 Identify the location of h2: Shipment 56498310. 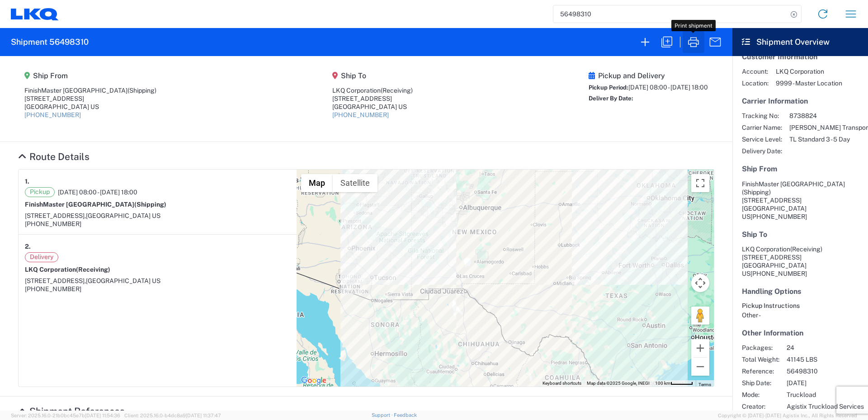
(50, 42).